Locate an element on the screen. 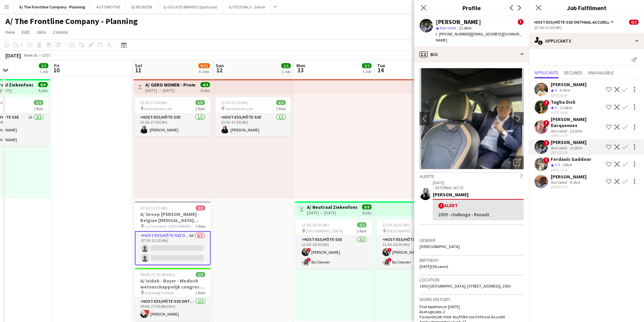  h3: Birthday is located at coordinates (472, 260).